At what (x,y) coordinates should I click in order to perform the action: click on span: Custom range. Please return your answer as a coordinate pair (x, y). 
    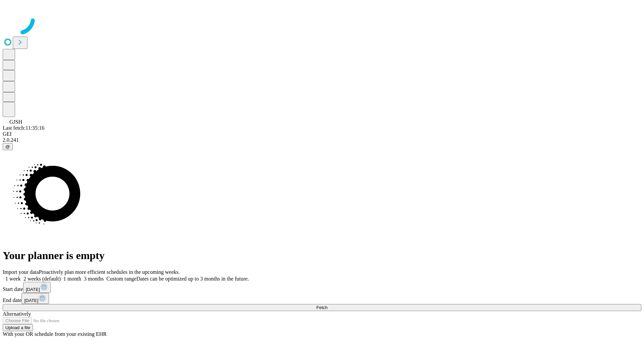
    Looking at the image, I should click on (121, 279).